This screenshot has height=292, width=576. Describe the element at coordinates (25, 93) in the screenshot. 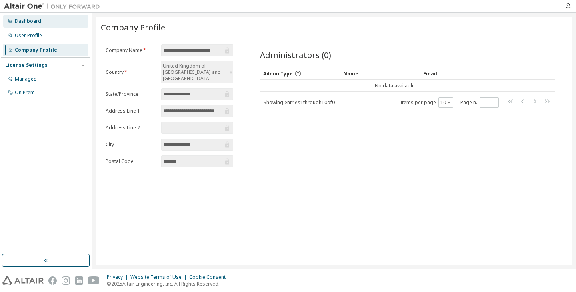

I see `div: On Prem` at that location.